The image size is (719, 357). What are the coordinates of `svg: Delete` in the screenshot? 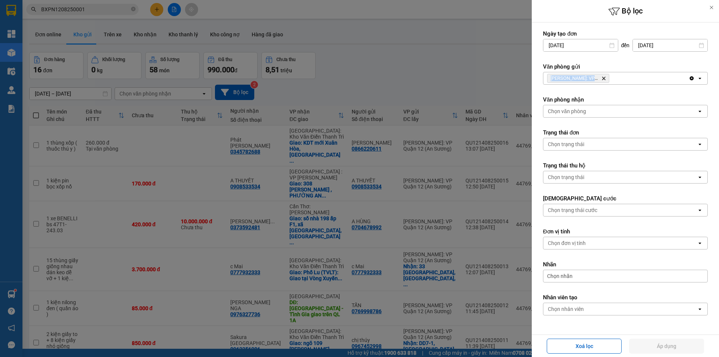 It's located at (604, 78).